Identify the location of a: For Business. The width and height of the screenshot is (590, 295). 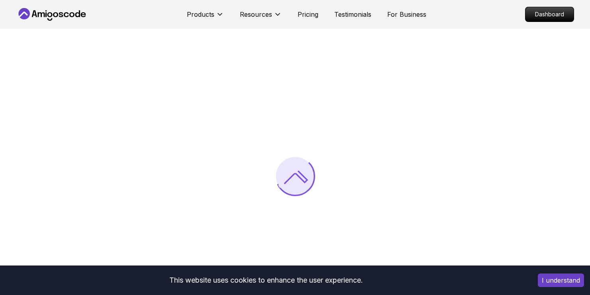
(407, 14).